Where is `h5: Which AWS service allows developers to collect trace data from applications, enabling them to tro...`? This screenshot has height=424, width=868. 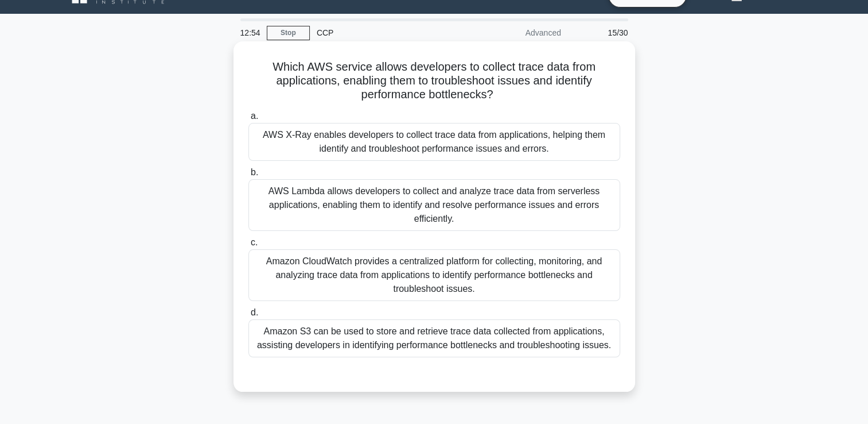
h5: Which AWS service allows developers to collect trace data from applications, enabling them to tro... is located at coordinates (435, 81).